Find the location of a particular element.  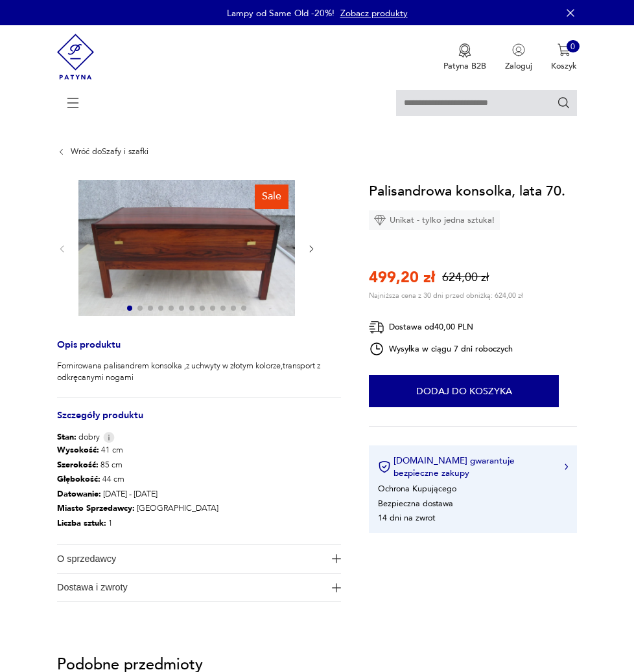

a: Wróć doSzafy i szafki is located at coordinates (110, 152).